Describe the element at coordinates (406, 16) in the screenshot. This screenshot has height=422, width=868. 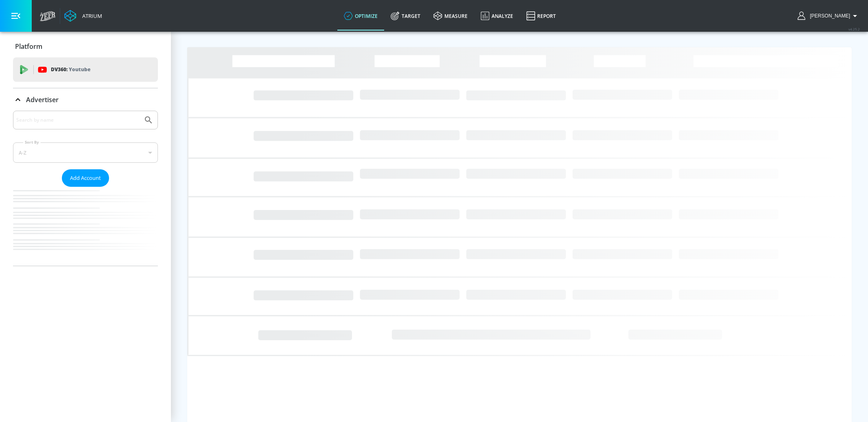
I see `a: Target` at that location.